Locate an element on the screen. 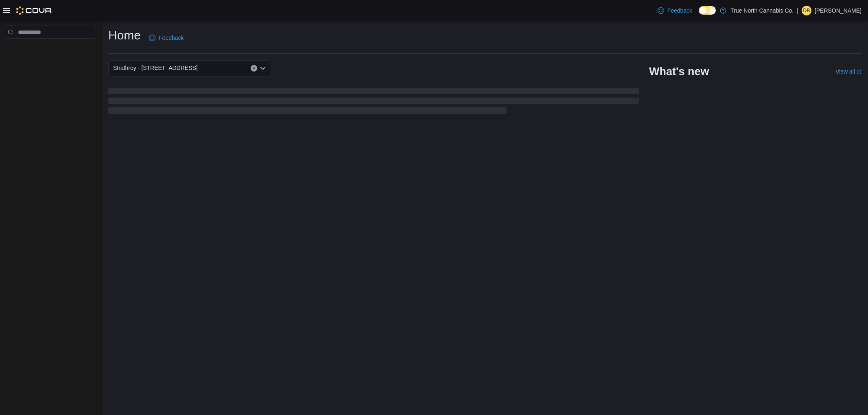 Image resolution: width=868 pixels, height=415 pixels. h2: What's new is located at coordinates (679, 72).